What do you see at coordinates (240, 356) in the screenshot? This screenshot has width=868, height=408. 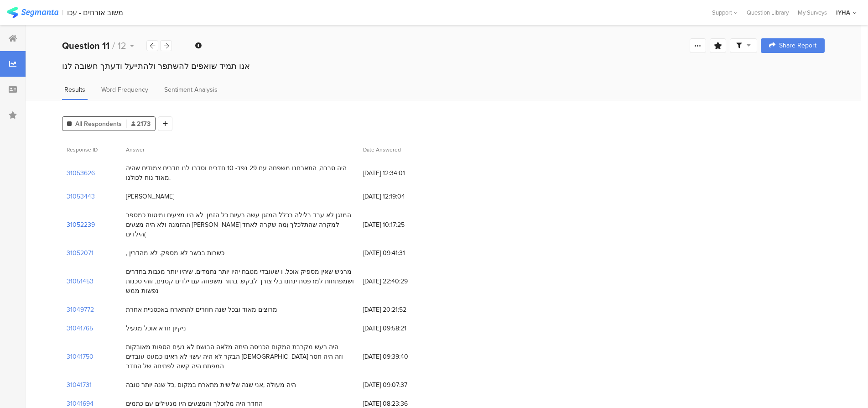 I see `div: היה רעש מקרבת המקום הכניסה היתה מלאה הבושם לא נעים הספות מאובקות הבקר לא היה עשוי לא ראינו כמעט ע...` at bounding box center [240, 356].